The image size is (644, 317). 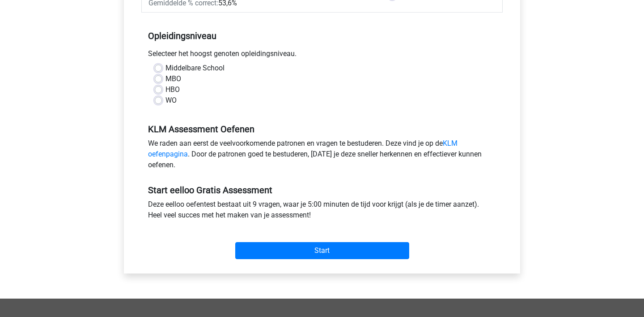 I want to click on div: Deze eelloo oefentest bestaat uit 9 vragen, waar je 5:00 minuten de tijd voor krijgt (als je de t..., so click(x=322, y=212).